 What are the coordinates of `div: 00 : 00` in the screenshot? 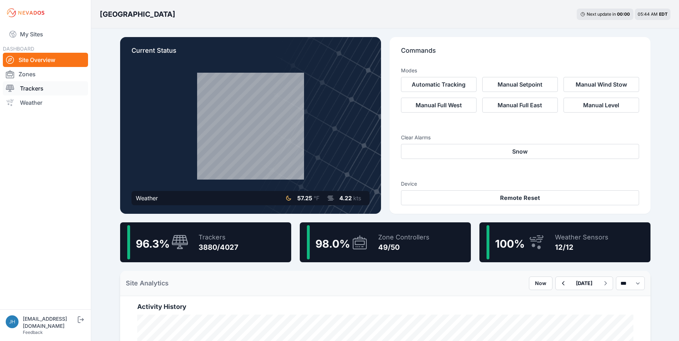 It's located at (624, 14).